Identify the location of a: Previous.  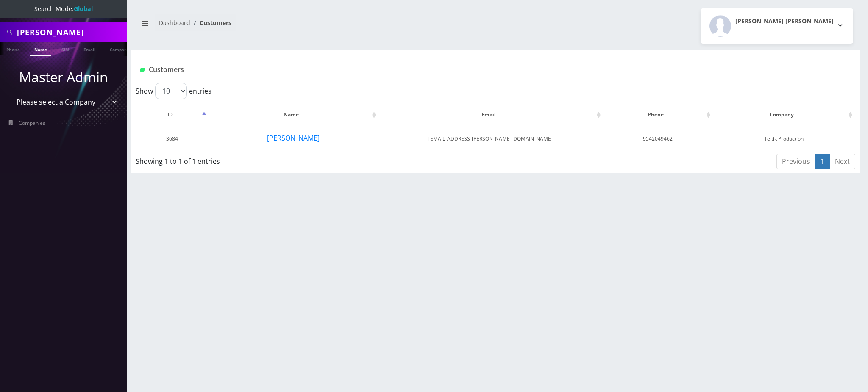
(796, 161).